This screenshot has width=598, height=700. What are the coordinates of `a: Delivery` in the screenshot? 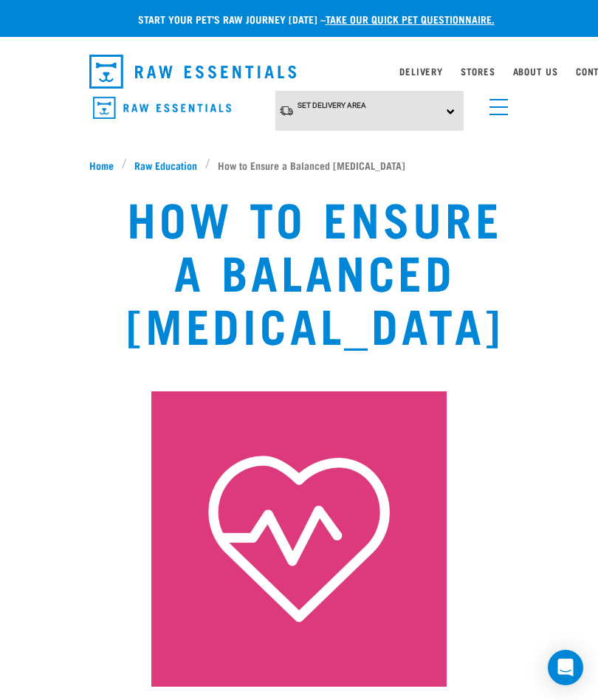 It's located at (421, 71).